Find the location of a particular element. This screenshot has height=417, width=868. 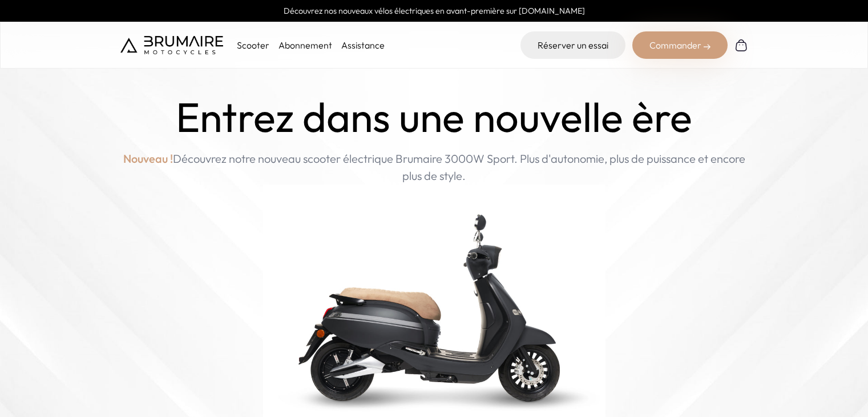

p: Découvrez notre nouveau scooter électrique Brumaire 3000W Sport. Plus d'autonomie, plus de puissa... is located at coordinates (434, 167).